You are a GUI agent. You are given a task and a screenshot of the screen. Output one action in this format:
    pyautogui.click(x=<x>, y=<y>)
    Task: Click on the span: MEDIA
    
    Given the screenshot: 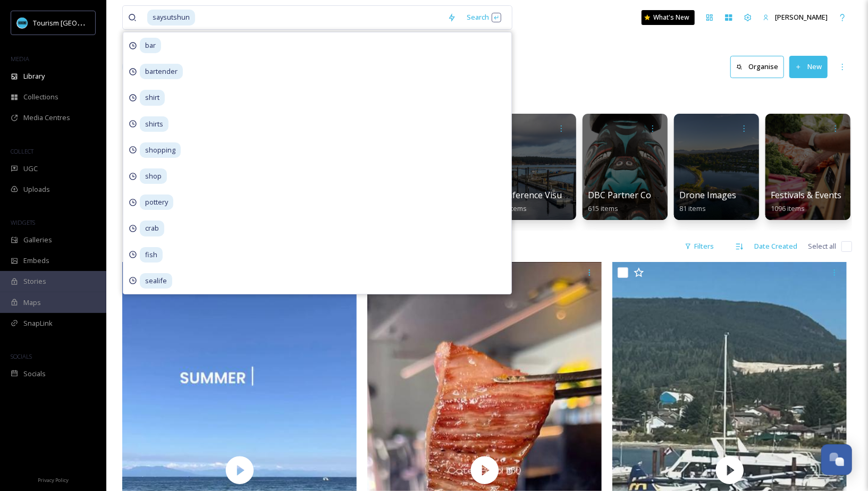 What is the action you would take?
    pyautogui.click(x=19, y=58)
    